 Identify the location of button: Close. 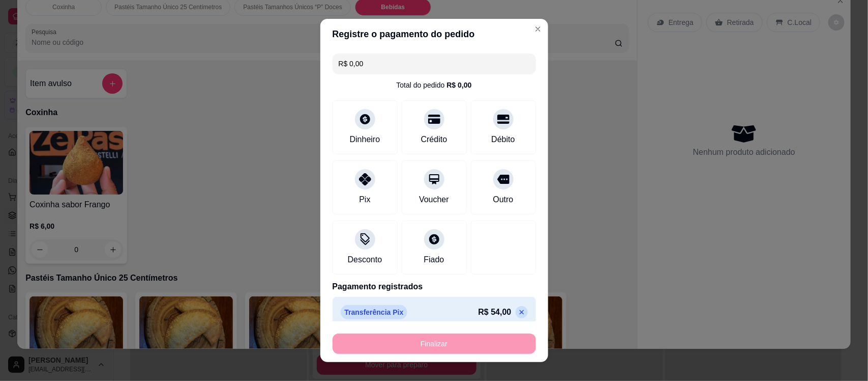
(538, 29).